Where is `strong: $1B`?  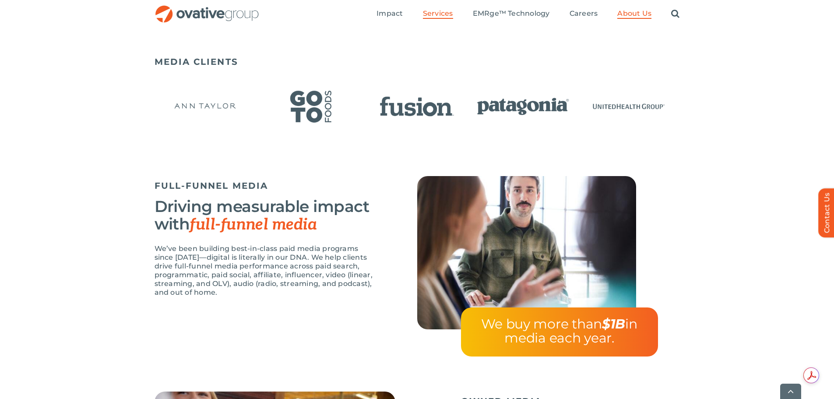 strong: $1B is located at coordinates (613, 323).